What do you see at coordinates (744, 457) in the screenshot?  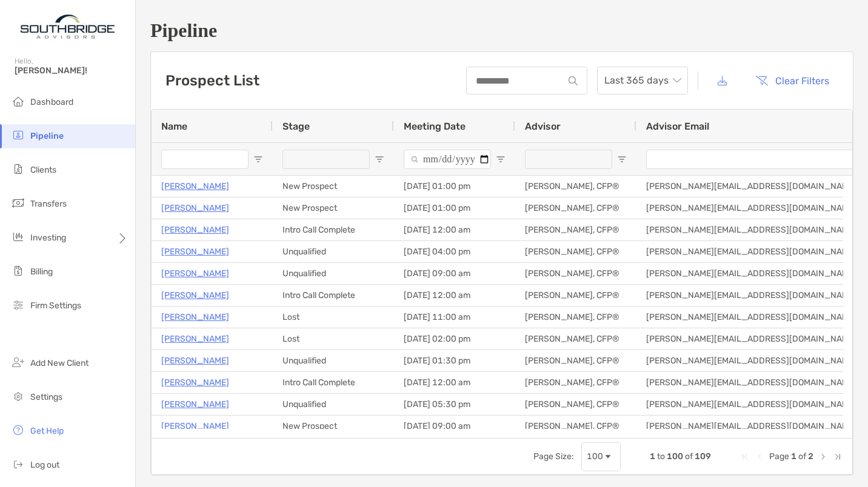 I see `div: First Page` at bounding box center [744, 457].